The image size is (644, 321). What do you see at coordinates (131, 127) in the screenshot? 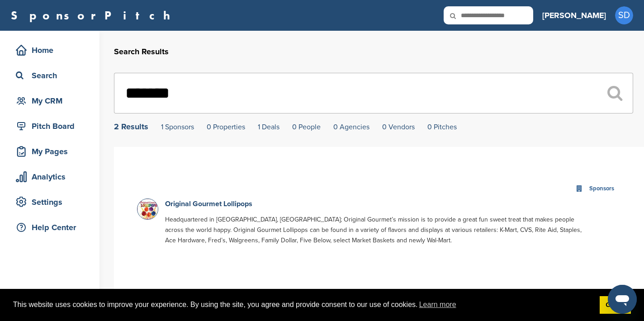
I see `div: 2 Results` at bounding box center [131, 127].